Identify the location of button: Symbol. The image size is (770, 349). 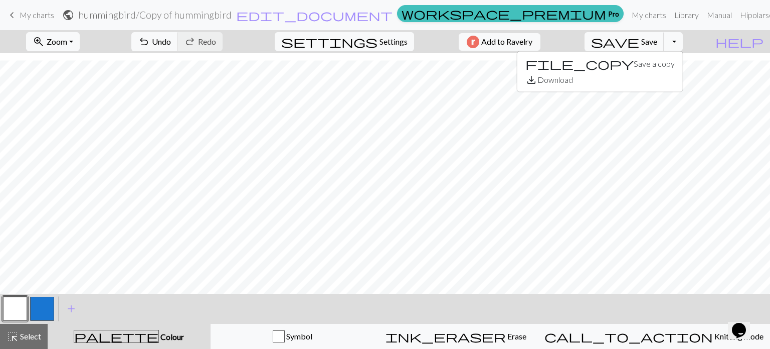
(292, 336).